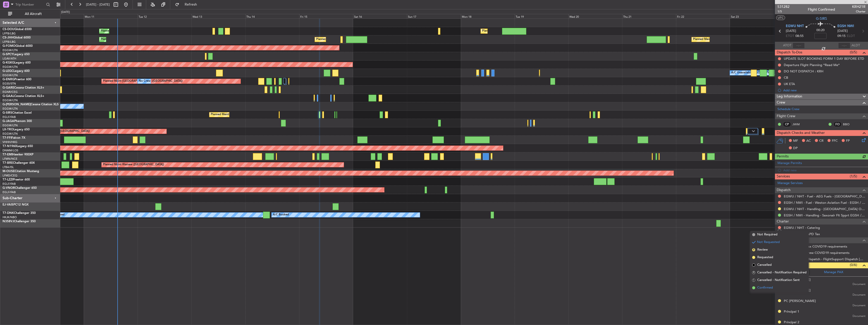 The width and height of the screenshot is (868, 325). Describe the element at coordinates (17, 121) in the screenshot. I see `a: G-JAGAPhenom 300` at that location.